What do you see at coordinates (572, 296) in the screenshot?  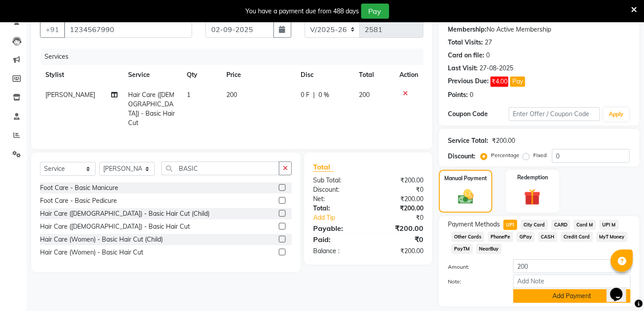 I see `button: Add Payment` at bounding box center [572, 296].